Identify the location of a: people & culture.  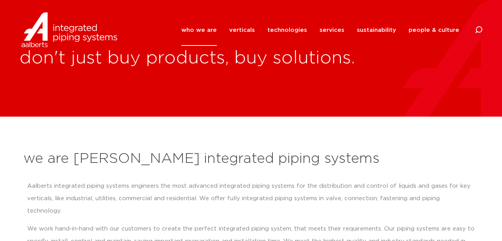
(434, 30).